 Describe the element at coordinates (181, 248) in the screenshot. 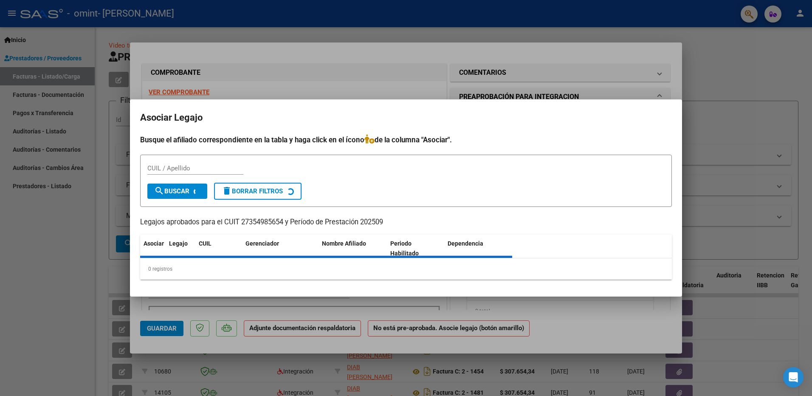

I see `datatable-header-cell: Legajo` at that location.